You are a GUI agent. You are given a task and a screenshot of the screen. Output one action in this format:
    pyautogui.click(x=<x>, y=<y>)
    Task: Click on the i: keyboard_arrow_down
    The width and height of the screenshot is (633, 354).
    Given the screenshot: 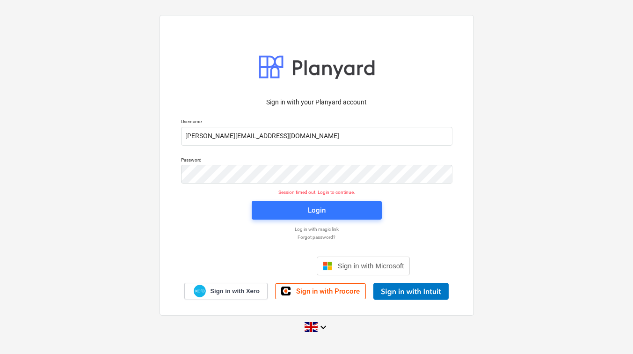 What is the action you would take?
    pyautogui.click(x=323, y=327)
    